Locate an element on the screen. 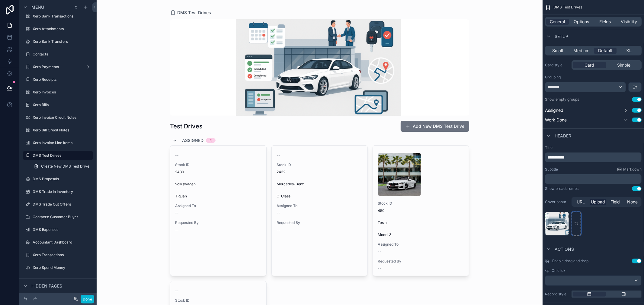 The width and height of the screenshot is (644, 305). label: Cover photo is located at coordinates (557, 202).